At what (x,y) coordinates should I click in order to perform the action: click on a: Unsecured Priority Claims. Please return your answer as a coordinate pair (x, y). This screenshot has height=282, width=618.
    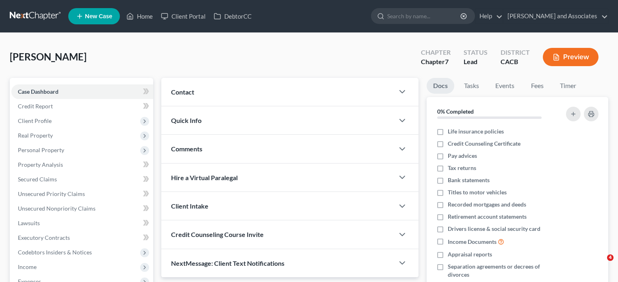
    Looking at the image, I should click on (82, 194).